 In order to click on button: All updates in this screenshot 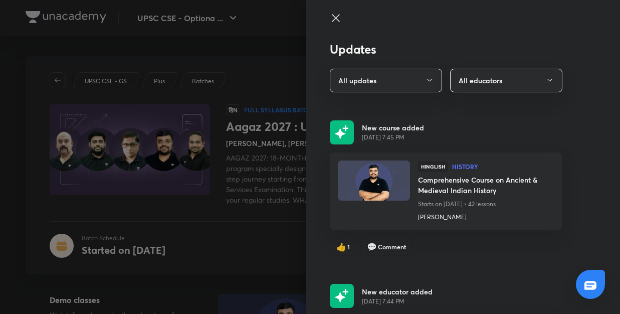, I will do `click(386, 80)`.